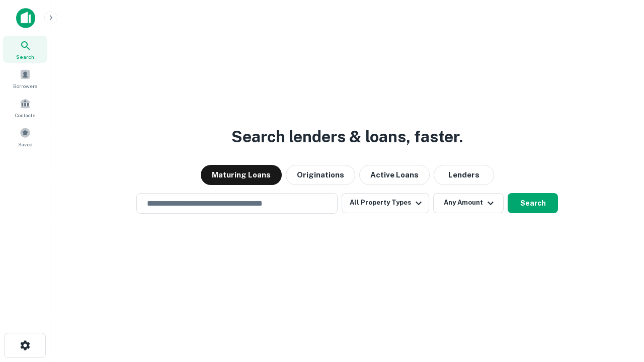 The width and height of the screenshot is (644, 362). What do you see at coordinates (25, 86) in the screenshot?
I see `span: Borrowers` at bounding box center [25, 86].